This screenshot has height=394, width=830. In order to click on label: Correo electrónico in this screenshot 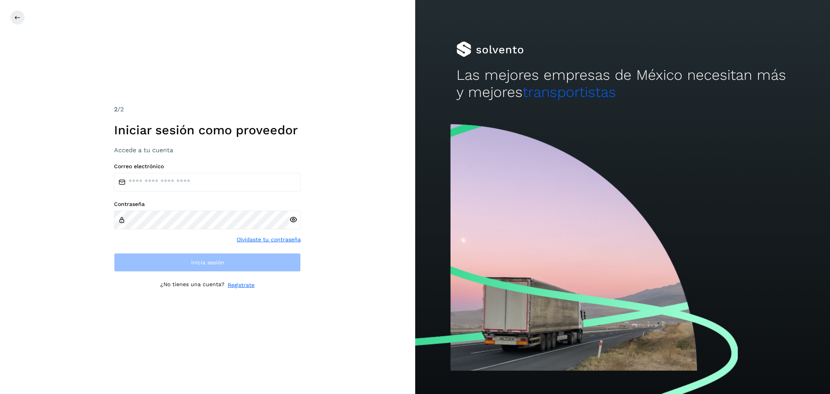, I will do `click(207, 166)`.